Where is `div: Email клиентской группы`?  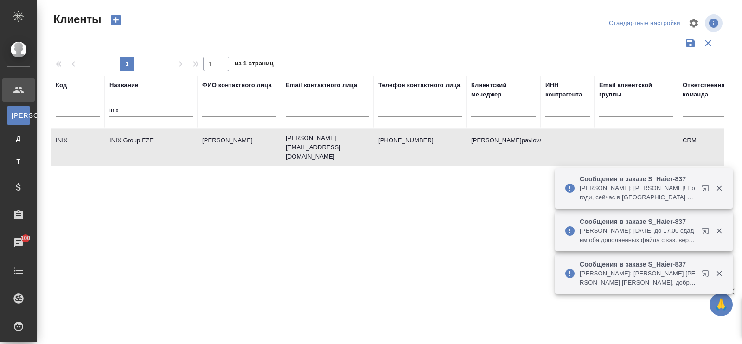 div: Email клиентской группы is located at coordinates (637, 90).